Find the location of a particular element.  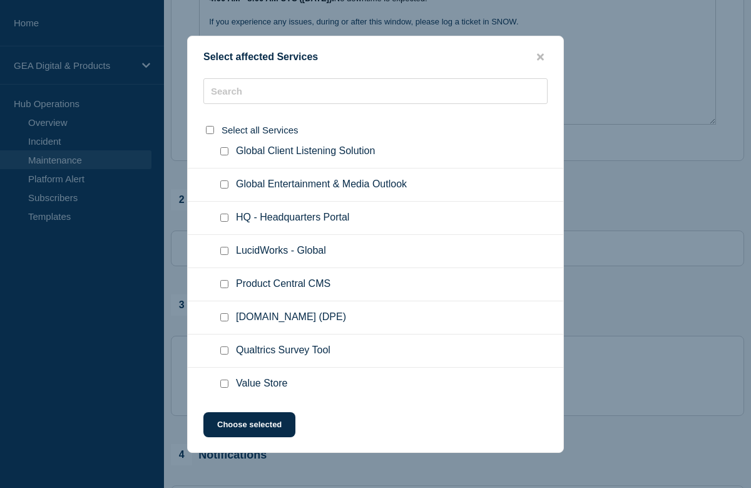

span: Product Central CMS is located at coordinates (283, 284).